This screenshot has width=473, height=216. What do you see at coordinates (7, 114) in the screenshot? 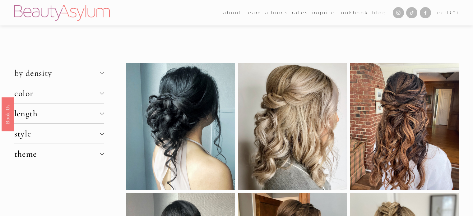
I see `a: Book Us` at bounding box center [7, 114].